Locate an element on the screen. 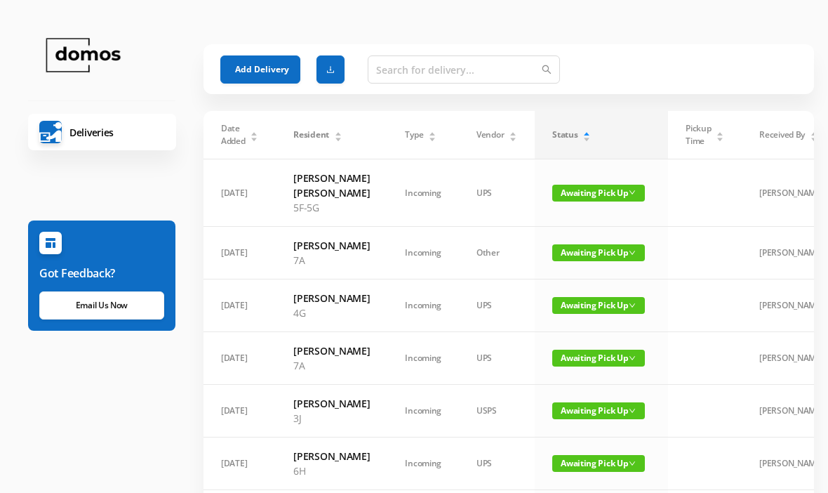  span: Date Added is located at coordinates (233, 135).